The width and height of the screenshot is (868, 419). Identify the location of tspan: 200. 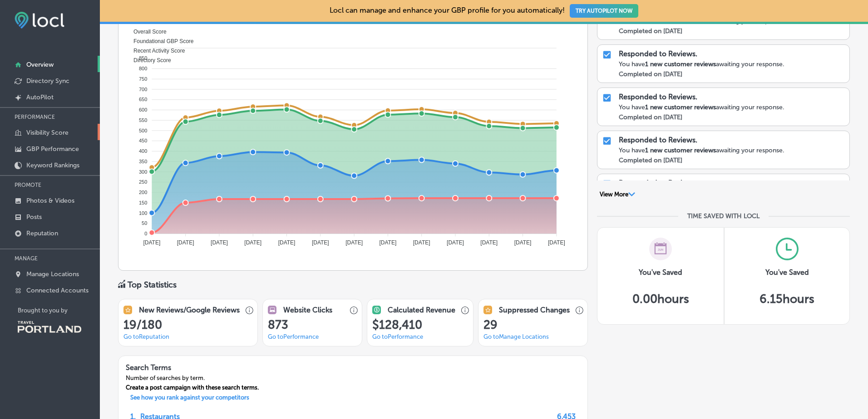
(143, 193).